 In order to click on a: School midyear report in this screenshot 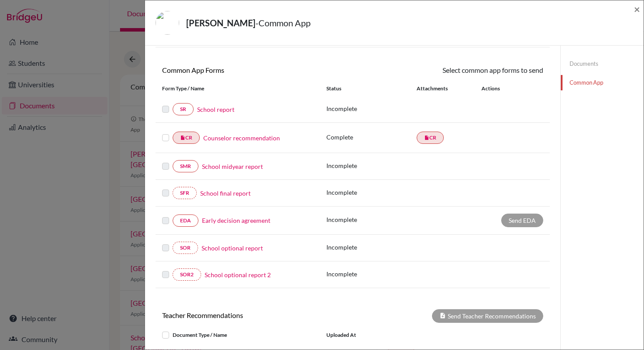, I will do `click(232, 166)`.